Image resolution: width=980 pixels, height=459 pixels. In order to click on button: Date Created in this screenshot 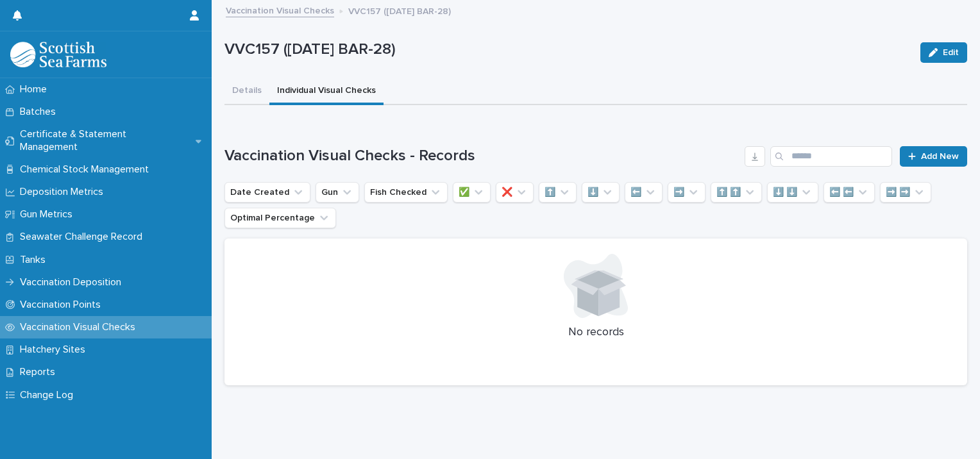, I will do `click(268, 192)`.